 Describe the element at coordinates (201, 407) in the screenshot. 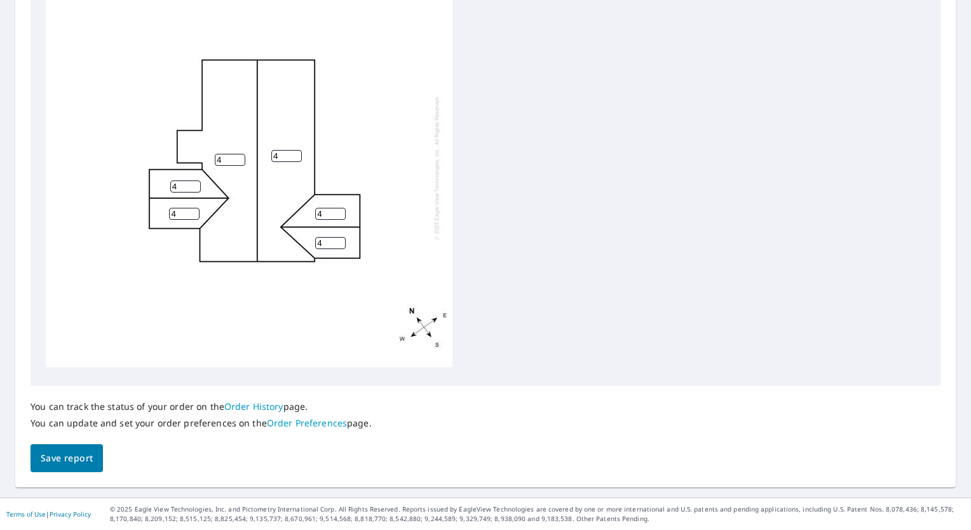

I see `p: You can track the status of your order on the page.` at that location.